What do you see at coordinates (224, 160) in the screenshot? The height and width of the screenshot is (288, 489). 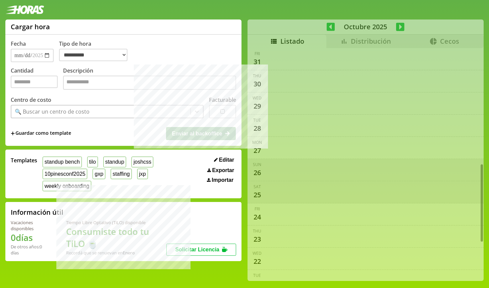 I see `button: Editar` at bounding box center [224, 160].